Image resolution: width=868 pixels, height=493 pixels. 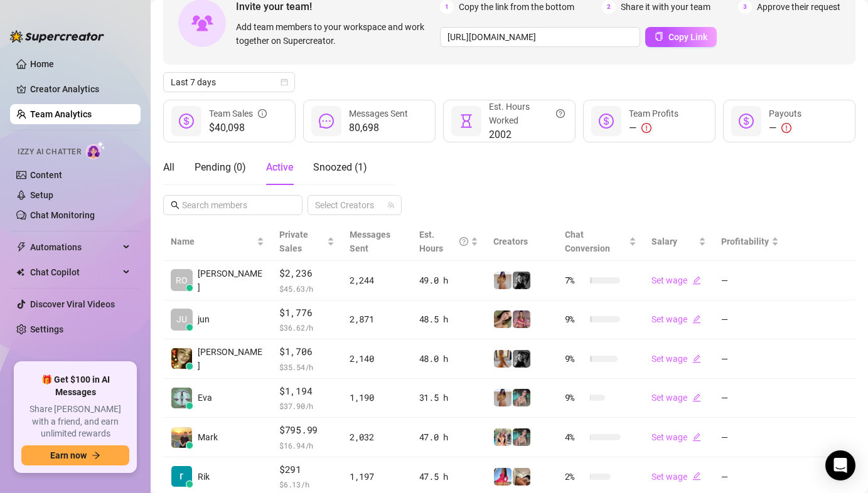 What do you see at coordinates (186, 121) in the screenshot?
I see `span: dollar-circle` at bounding box center [186, 121].